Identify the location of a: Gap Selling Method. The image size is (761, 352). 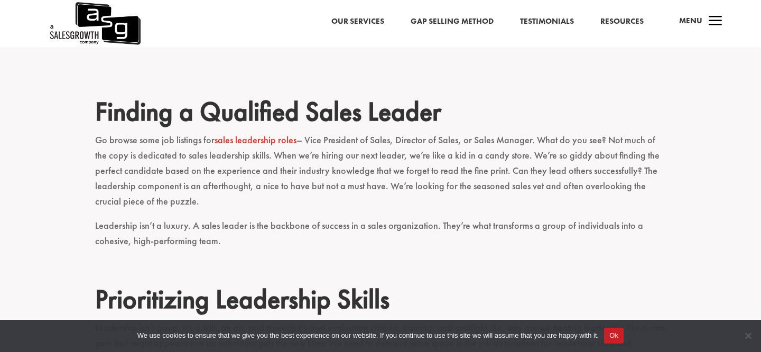
(452, 22).